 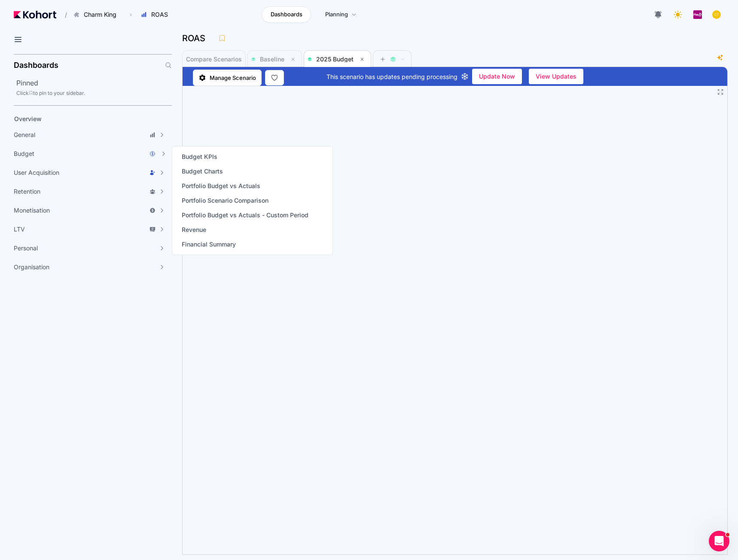 I want to click on a: Manage Scenario, so click(x=227, y=77).